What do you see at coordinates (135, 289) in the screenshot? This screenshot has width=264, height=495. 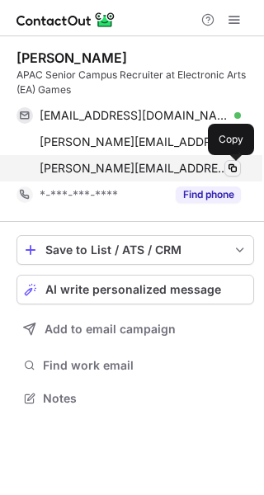 I see `button: AI write personalized message` at bounding box center [135, 289].